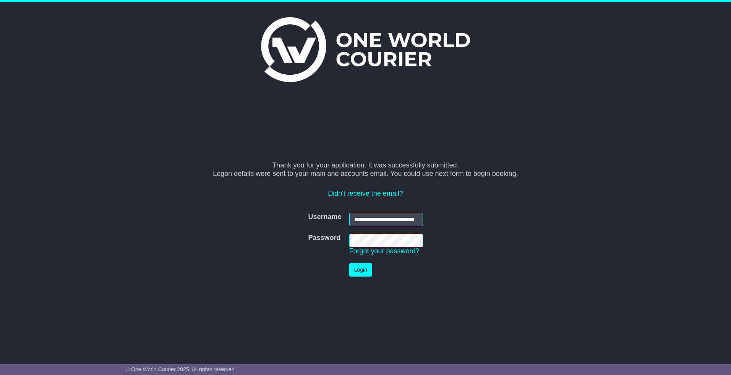 This screenshot has width=731, height=375. I want to click on span: © One World Courier 2025. All rights reserved., so click(181, 370).